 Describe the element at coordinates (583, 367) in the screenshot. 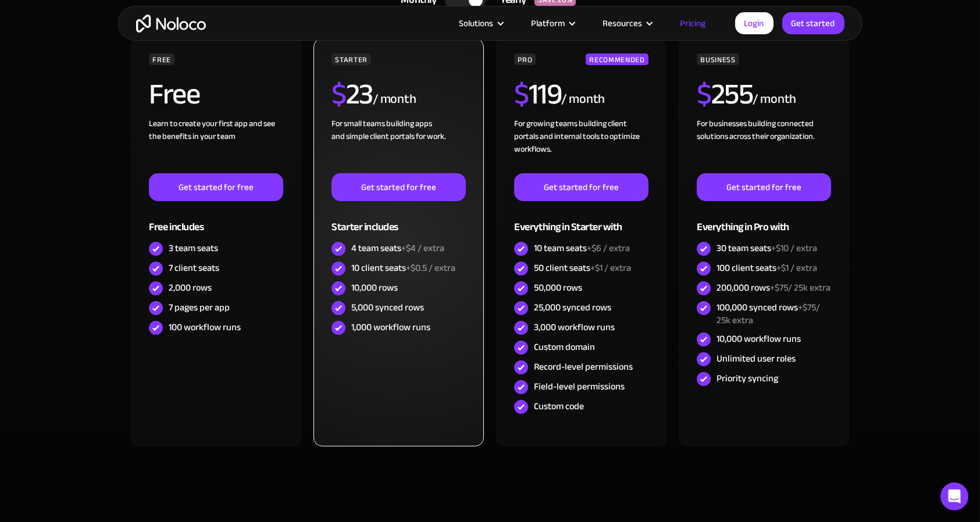

I see `div: Record-level permissions` at that location.